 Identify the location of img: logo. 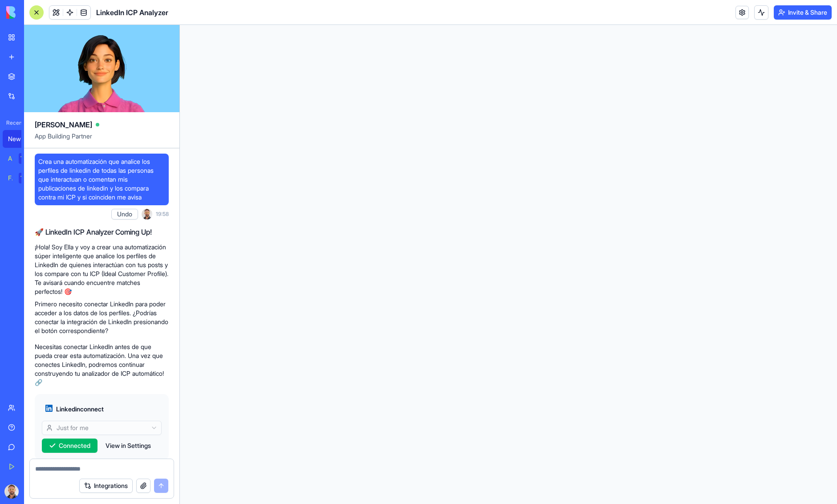
(34, 12).